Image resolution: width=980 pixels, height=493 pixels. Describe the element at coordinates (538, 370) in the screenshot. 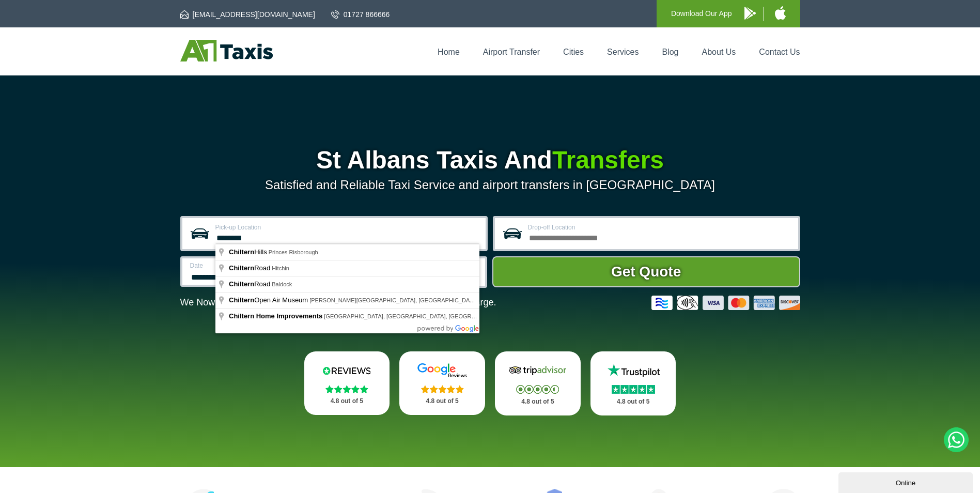

I see `img: Tripadvisor` at that location.